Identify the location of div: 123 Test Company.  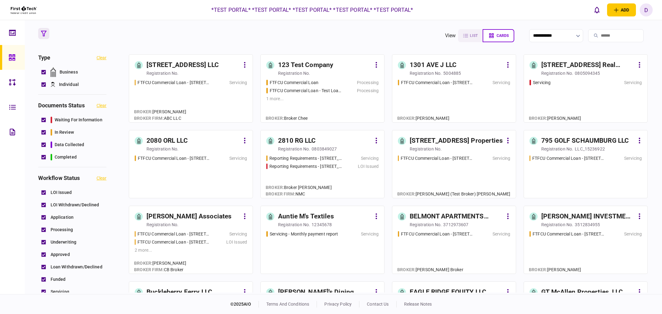
(306, 65).